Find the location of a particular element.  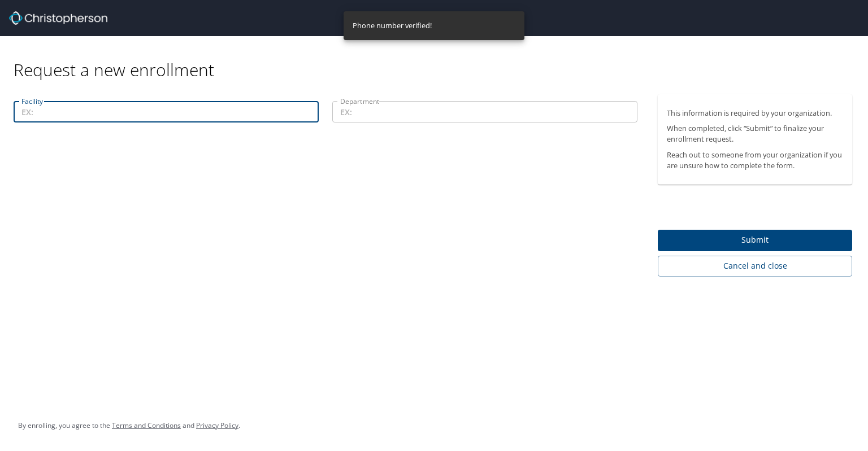

img: cbt logo is located at coordinates (58, 18).